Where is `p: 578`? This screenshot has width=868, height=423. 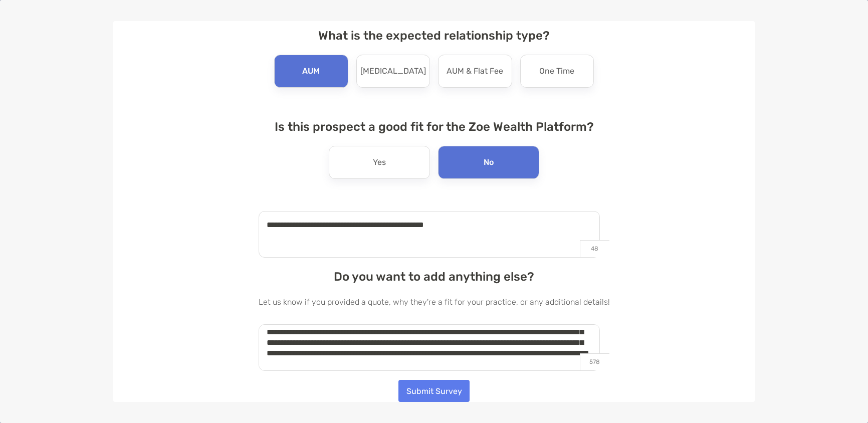 p: 578 is located at coordinates (594, 362).